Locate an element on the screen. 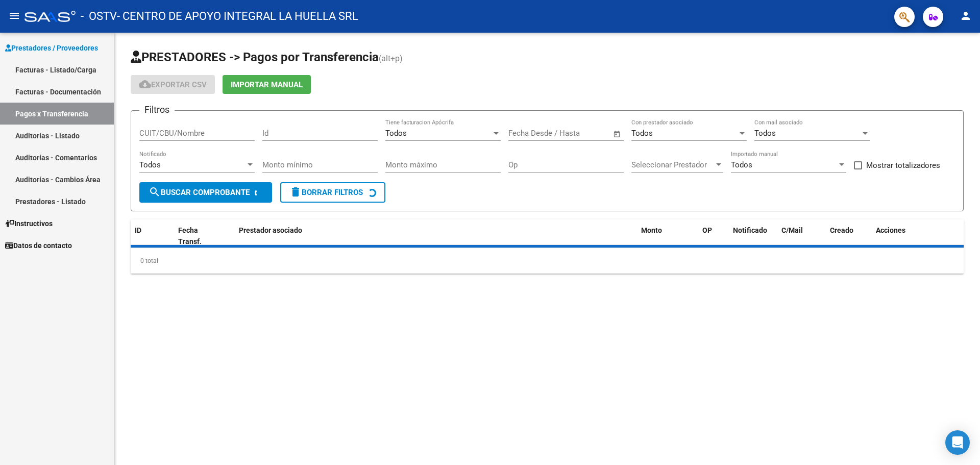 This screenshot has height=465, width=980. datatable-header-cell: Fecha Transf. is located at coordinates (197, 236).